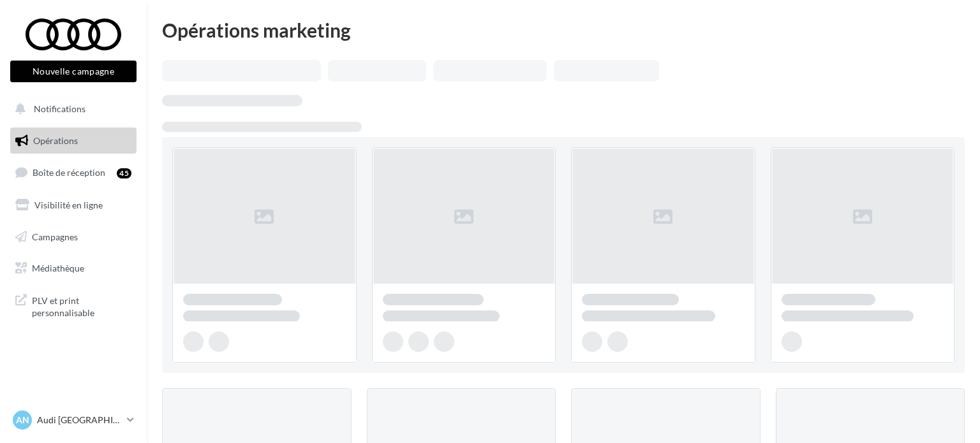 The width and height of the screenshot is (980, 443). Describe the element at coordinates (124, 174) in the screenshot. I see `div: 45` at that location.